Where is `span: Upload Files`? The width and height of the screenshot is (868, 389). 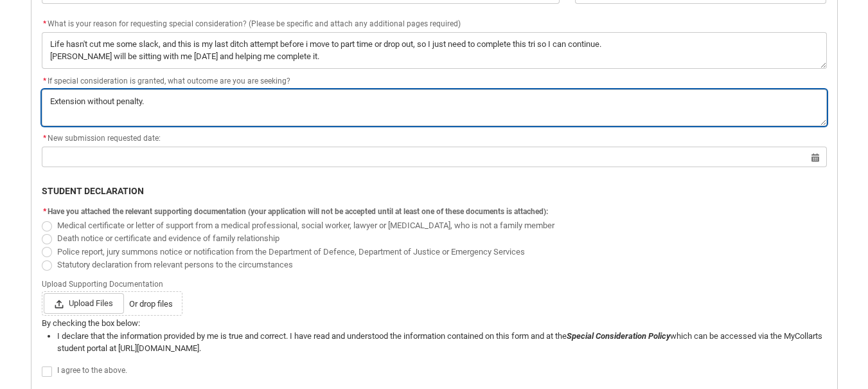
span: Upload Files is located at coordinates (83, 304).